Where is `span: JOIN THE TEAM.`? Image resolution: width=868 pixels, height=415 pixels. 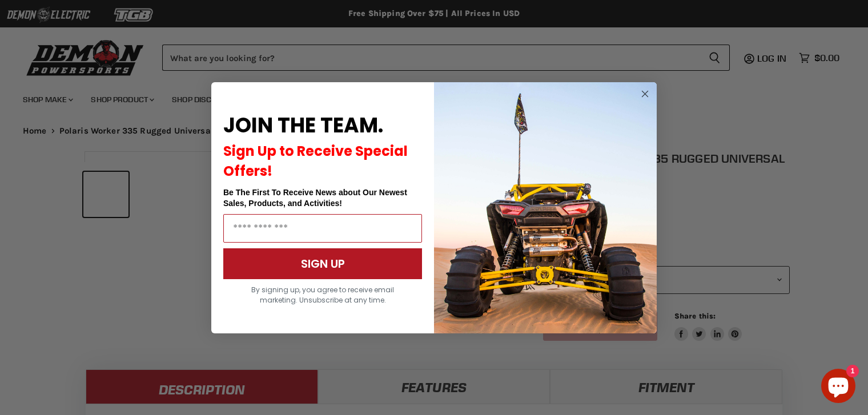
span: JOIN THE TEAM. is located at coordinates (303, 125).